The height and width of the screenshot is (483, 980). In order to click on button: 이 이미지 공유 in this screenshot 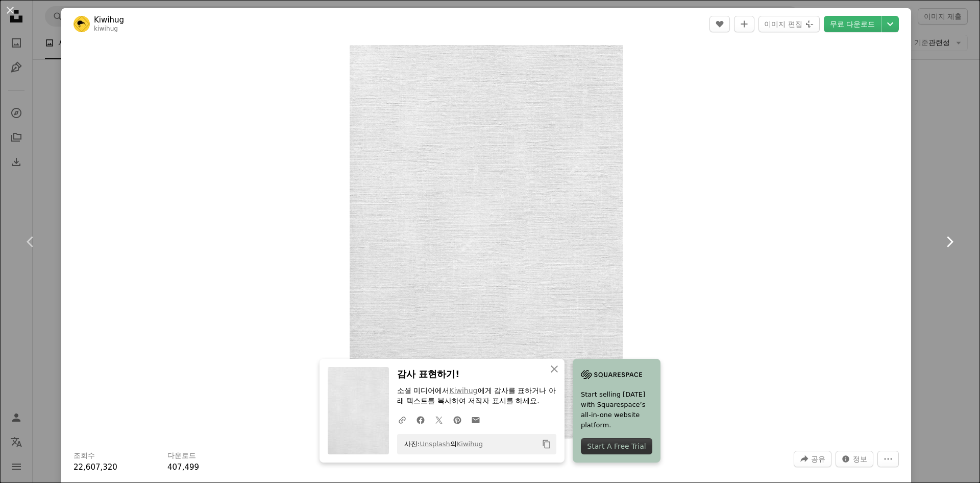, I will do `click(812, 458)`.